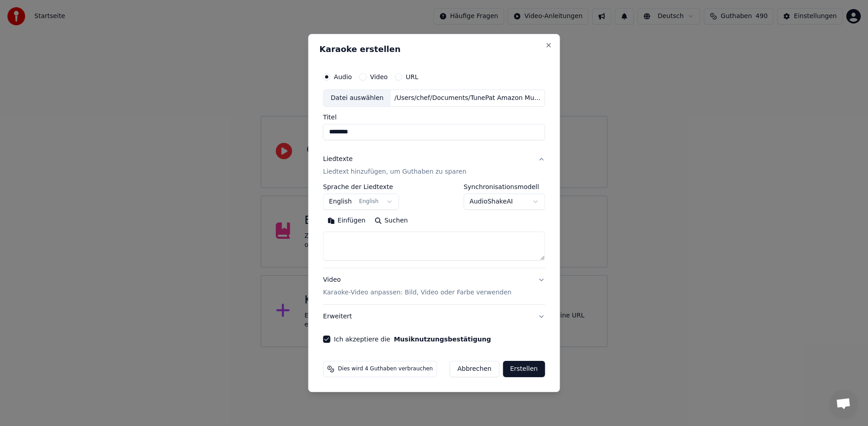 The width and height of the screenshot is (868, 426). I want to click on button: Erweitert, so click(434, 316).